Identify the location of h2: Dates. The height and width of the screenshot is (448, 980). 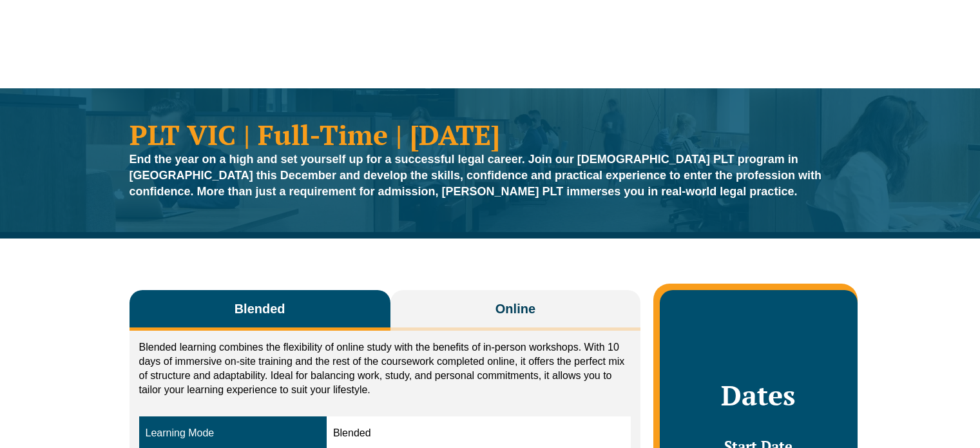
(758, 395).